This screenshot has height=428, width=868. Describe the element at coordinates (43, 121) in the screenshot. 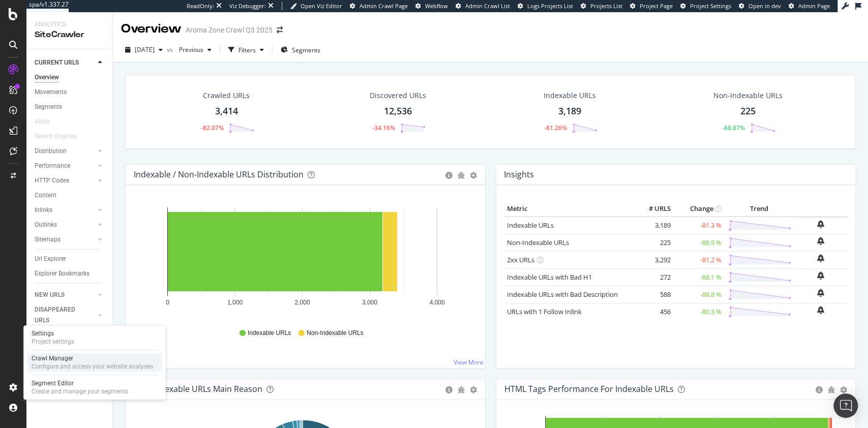

I see `div: Visits` at that location.